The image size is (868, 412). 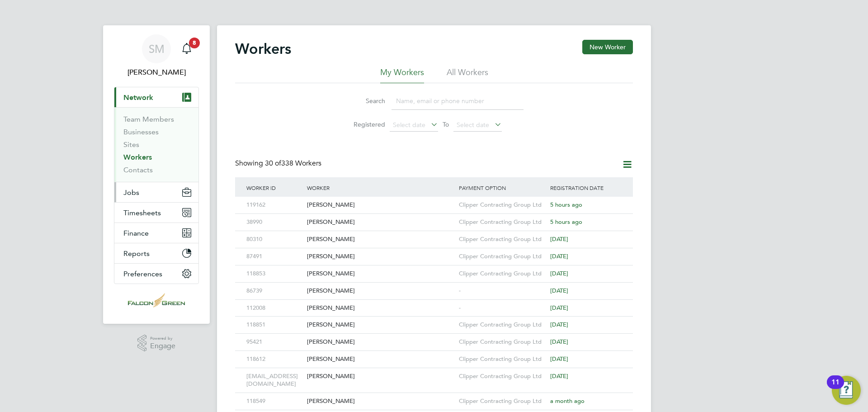 I want to click on button: Timesheets, so click(x=157, y=213).